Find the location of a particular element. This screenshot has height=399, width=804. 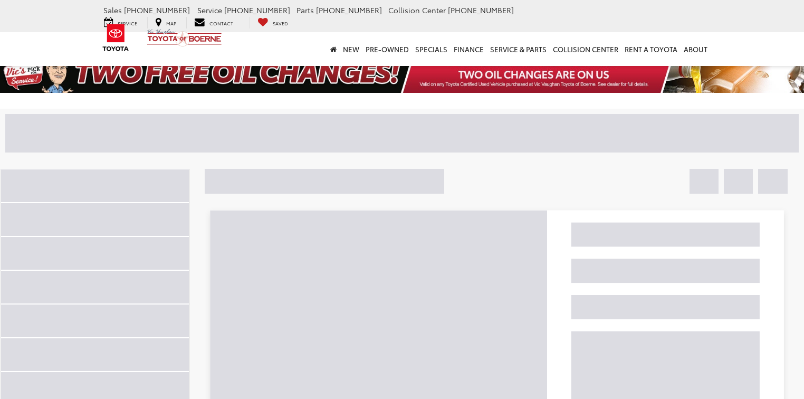

a: About is located at coordinates (695, 49).